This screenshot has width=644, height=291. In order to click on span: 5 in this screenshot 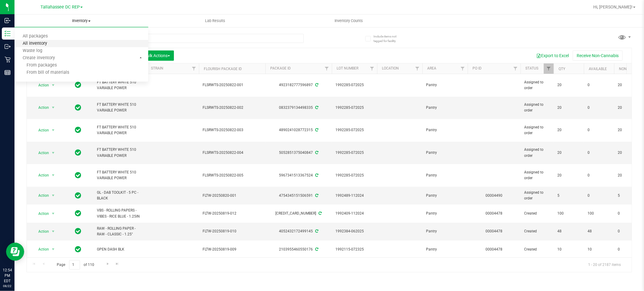, I will do `click(569, 196)`.